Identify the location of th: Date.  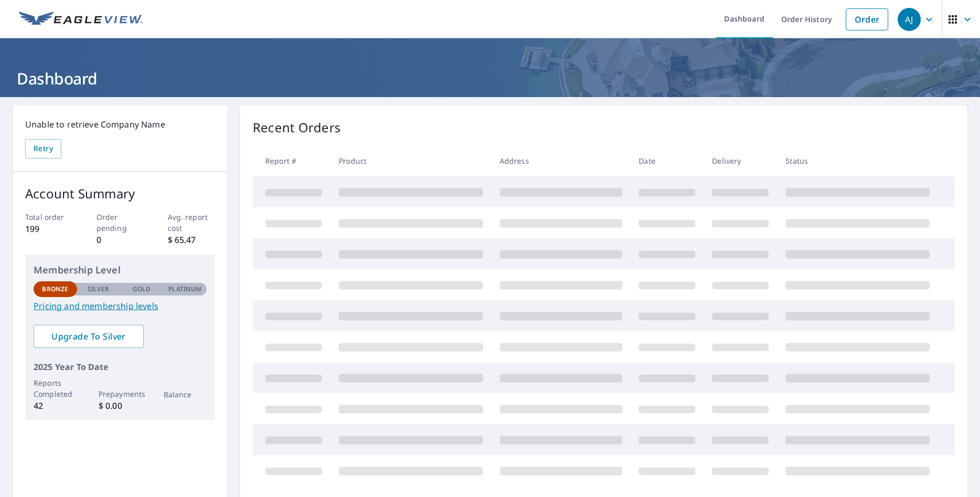
(667, 161).